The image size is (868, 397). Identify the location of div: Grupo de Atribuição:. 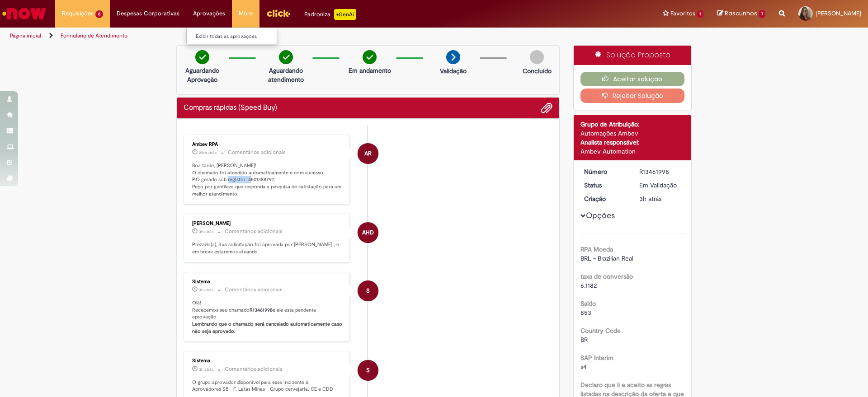
(632, 124).